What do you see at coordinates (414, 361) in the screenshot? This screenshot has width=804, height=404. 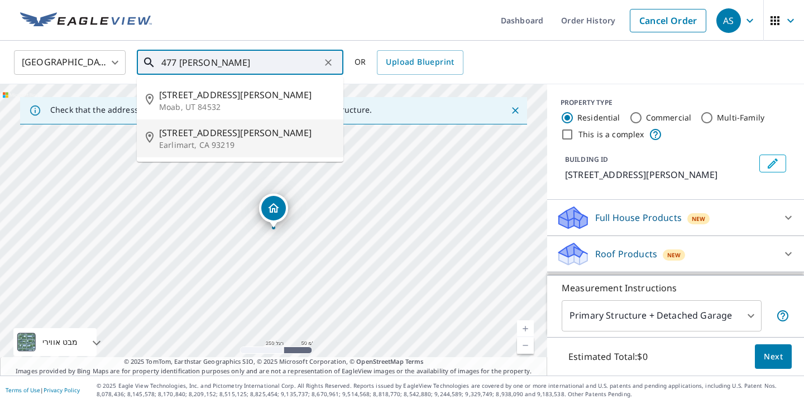 I see `a: Terms` at bounding box center [414, 361].